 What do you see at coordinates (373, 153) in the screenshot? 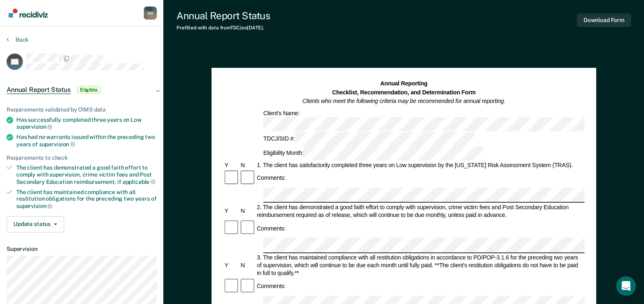
I see `div: Eligibility Month:` at bounding box center [373, 153].